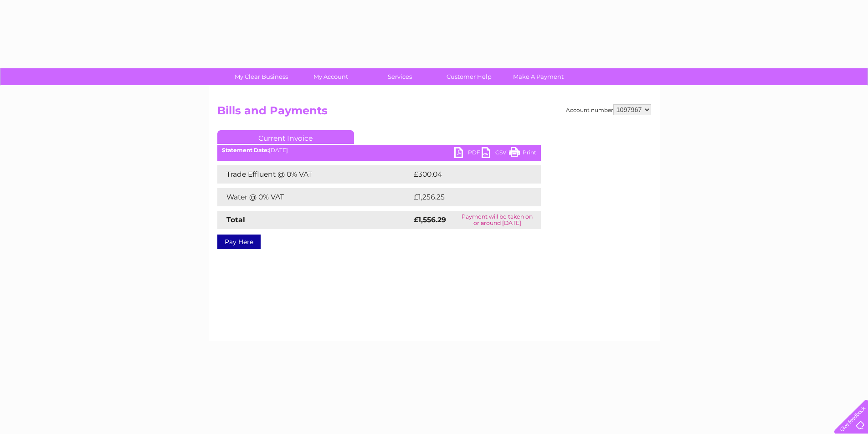 The image size is (868, 434). What do you see at coordinates (609, 110) in the screenshot?
I see `div: Account number` at bounding box center [609, 110].